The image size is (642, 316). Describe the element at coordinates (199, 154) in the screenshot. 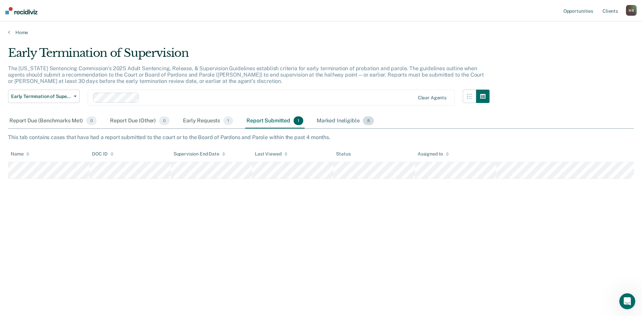

I see `div: Supervision End Date` at that location.